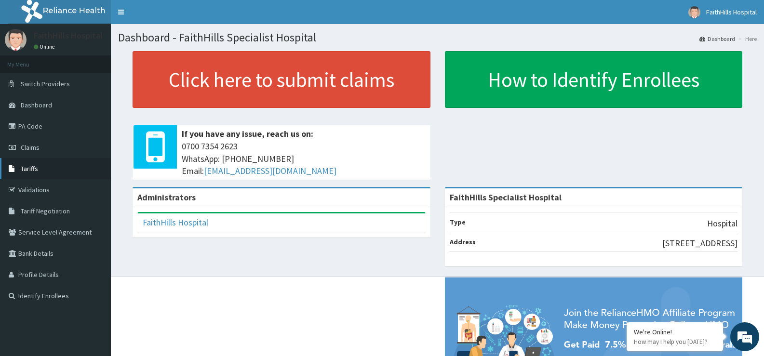 This screenshot has height=356, width=764. Describe the element at coordinates (722, 224) in the screenshot. I see `p: Hospital` at that location.